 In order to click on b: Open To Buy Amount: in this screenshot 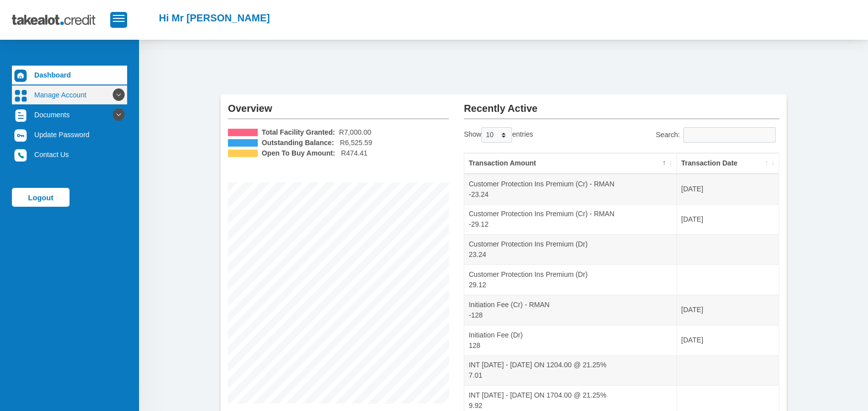, I will do `click(298, 153)`.